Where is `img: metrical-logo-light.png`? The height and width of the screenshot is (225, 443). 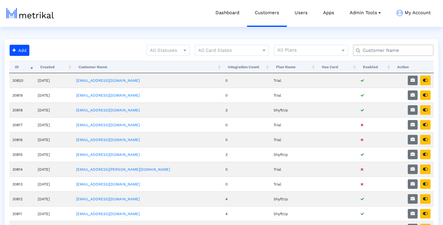 img: metrical-logo-light.png is located at coordinates (30, 13).